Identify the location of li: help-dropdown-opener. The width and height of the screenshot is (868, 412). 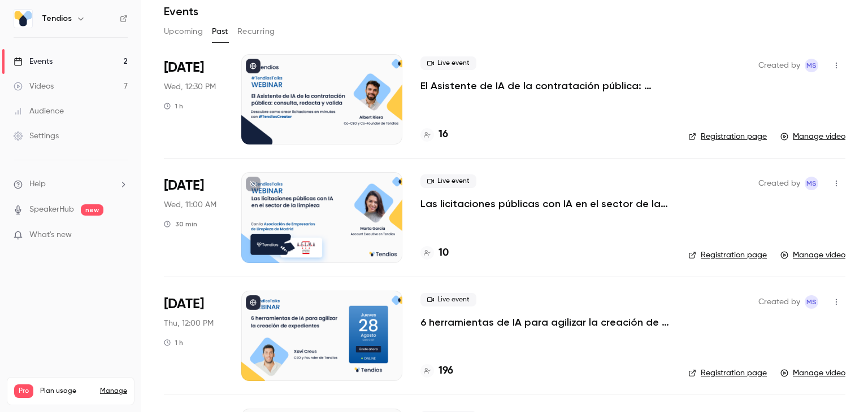
(70, 184).